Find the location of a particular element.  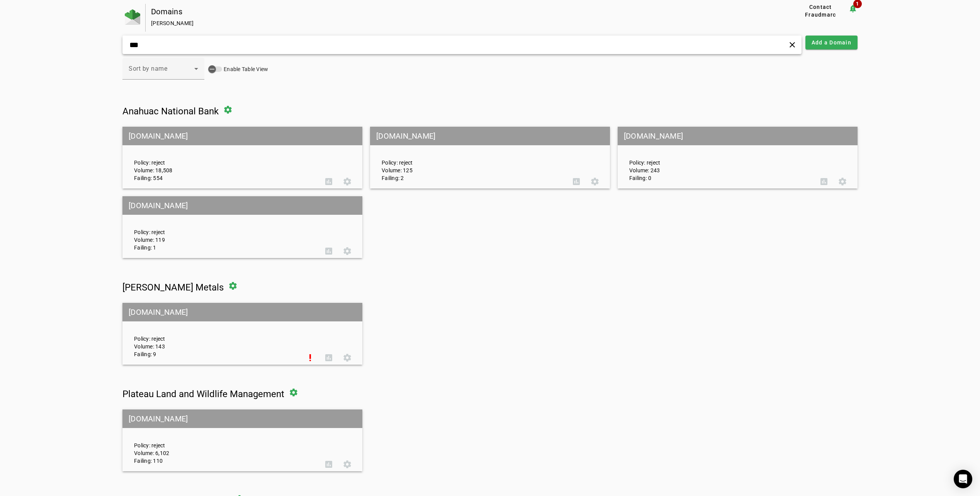

div: Domains is located at coordinates (460, 11).